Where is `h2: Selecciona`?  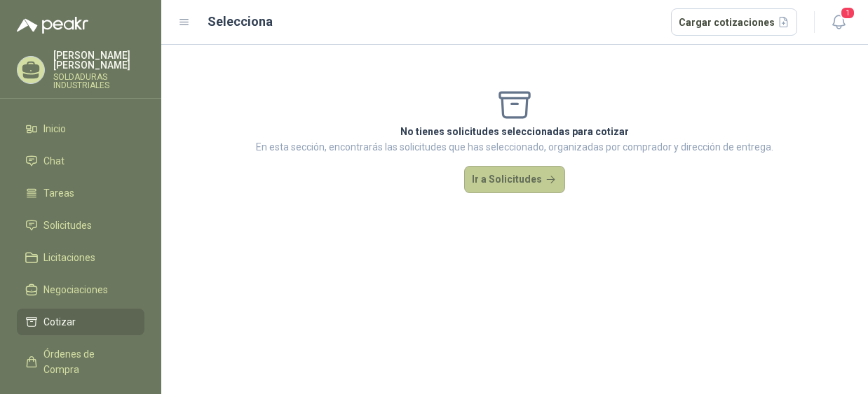 h2: Selecciona is located at coordinates (239, 21).